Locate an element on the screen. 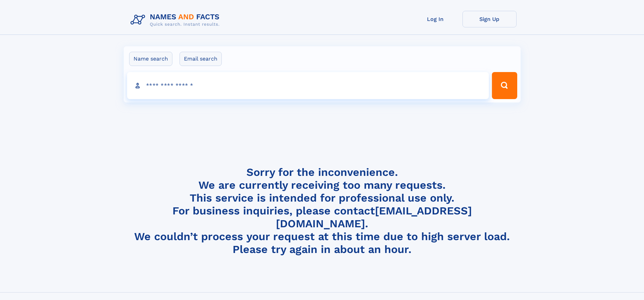 This screenshot has width=644, height=300. label: Email search is located at coordinates (200, 59).